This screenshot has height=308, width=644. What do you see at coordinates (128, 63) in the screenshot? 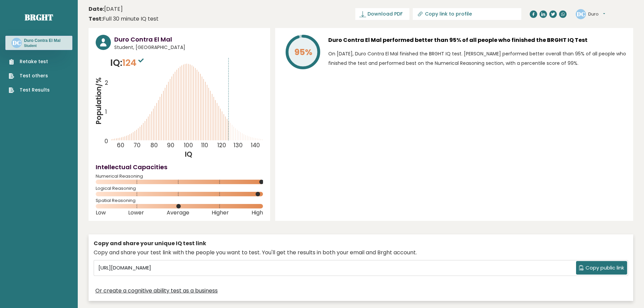
I see `p: IQ:` at bounding box center [128, 63].